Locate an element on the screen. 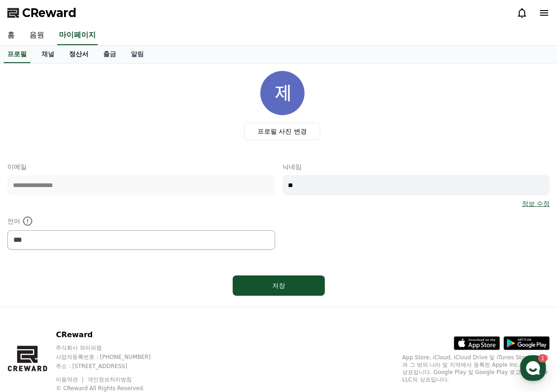 This screenshot has height=392, width=557. span: 설정 is located at coordinates (148, 309).